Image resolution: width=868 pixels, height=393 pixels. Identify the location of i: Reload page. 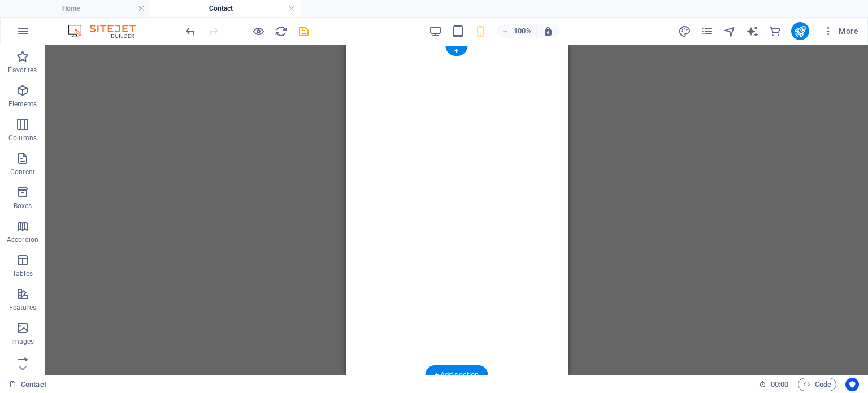
(281, 31).